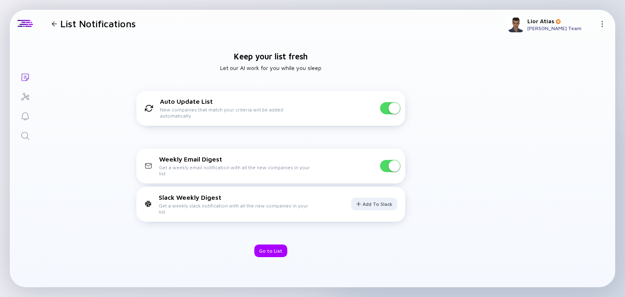  I want to click on button: Go to List, so click(271, 251).